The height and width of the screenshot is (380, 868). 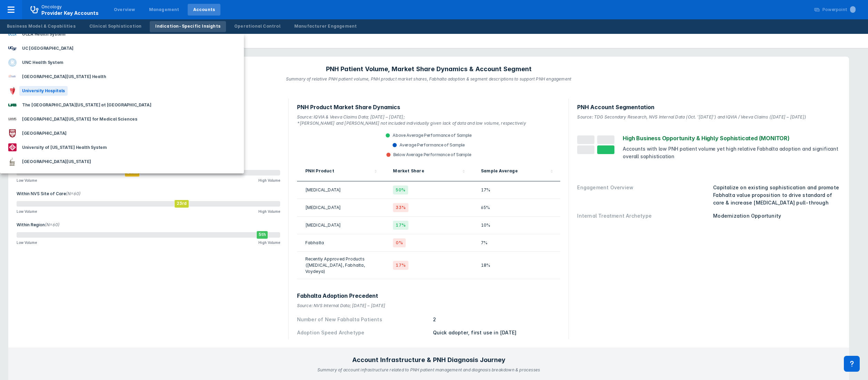 I want to click on img: ucsf, so click(x=12, y=49).